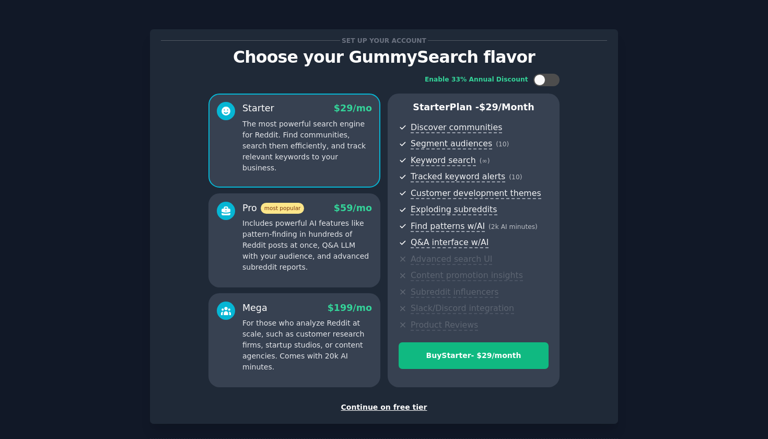 This screenshot has height=439, width=768. Describe the element at coordinates (458, 177) in the screenshot. I see `span: Tracked keyword alerts` at that location.